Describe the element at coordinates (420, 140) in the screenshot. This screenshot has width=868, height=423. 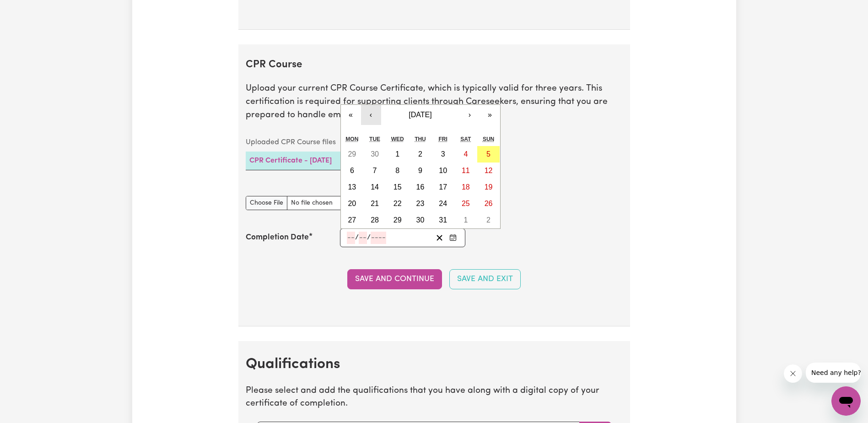
I see `abbr: Thursday` at that location.